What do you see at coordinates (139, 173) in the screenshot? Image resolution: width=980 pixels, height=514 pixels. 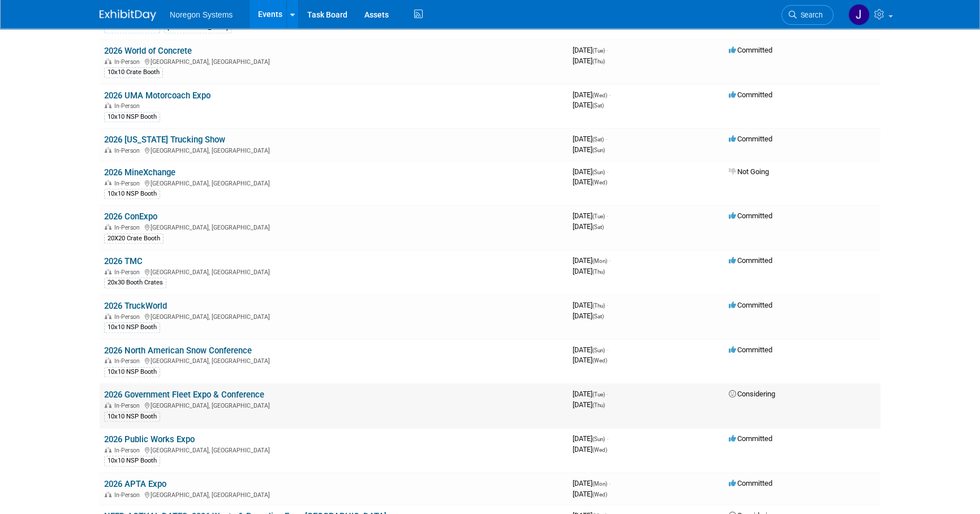 I see `a: 2026 MineXchange` at bounding box center [139, 173].